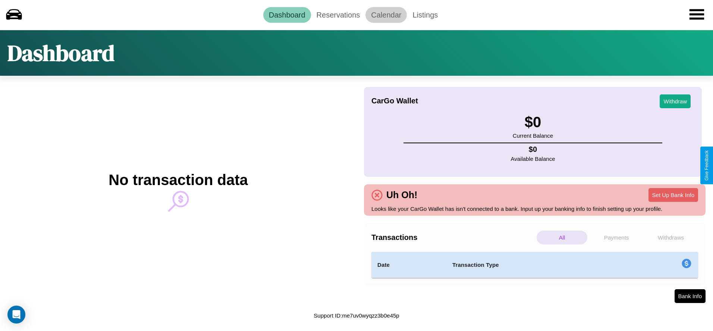 This screenshot has width=713, height=331. What do you see at coordinates (537, 265) in the screenshot?
I see `h4: Transaction Type` at bounding box center [537, 265].